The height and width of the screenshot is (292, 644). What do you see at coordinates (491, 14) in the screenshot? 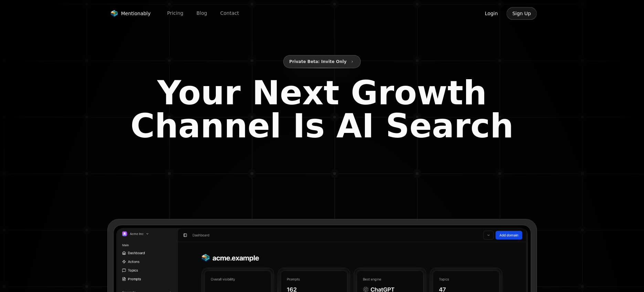
I see `button: Login` at bounding box center [491, 14].